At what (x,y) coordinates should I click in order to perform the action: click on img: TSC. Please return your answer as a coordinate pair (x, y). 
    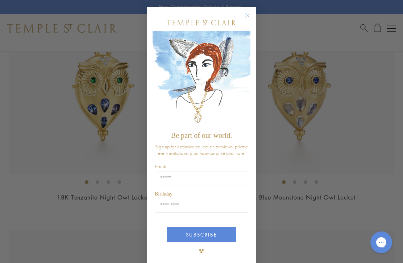
    Looking at the image, I should click on (201, 251).